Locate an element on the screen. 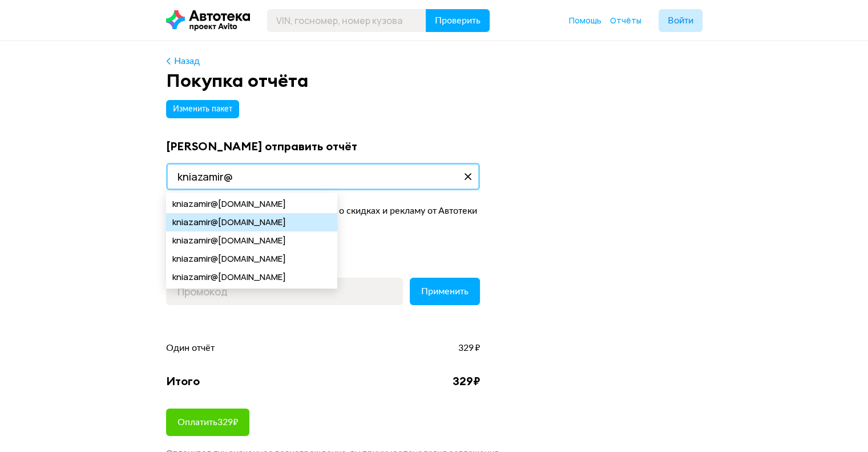  span: Отчёты is located at coordinates (625, 20).